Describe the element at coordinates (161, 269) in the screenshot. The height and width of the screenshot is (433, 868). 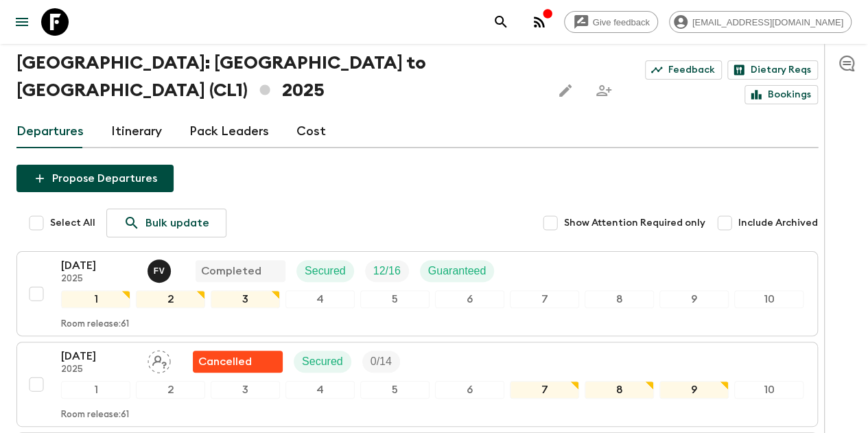
I see `span: Francisco Valero` at that location.